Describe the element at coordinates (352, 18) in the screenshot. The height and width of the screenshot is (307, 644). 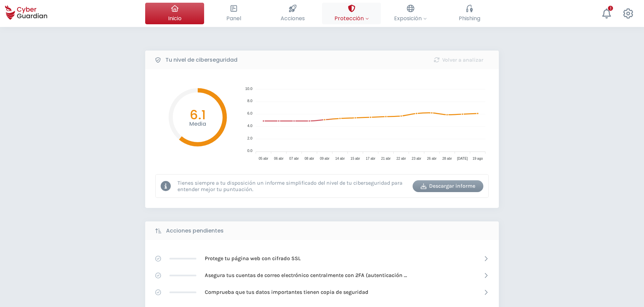
I see `span: Protección` at that location.